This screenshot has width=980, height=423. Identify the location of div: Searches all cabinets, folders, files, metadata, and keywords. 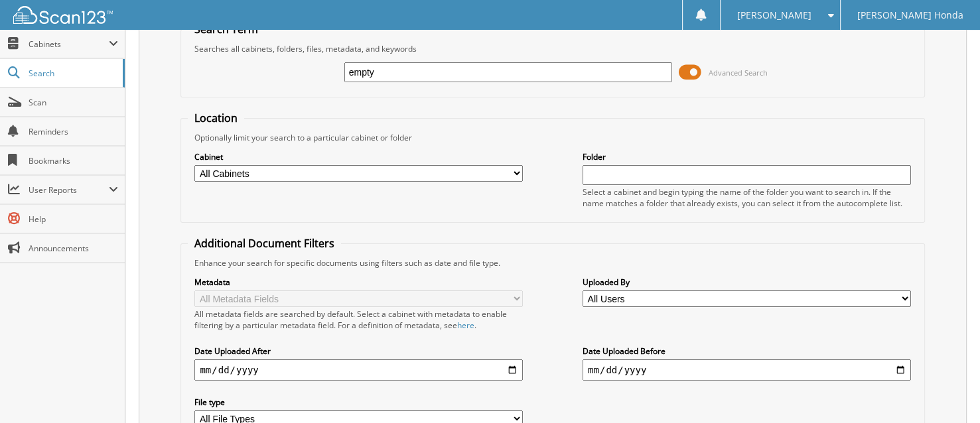
(552, 48).